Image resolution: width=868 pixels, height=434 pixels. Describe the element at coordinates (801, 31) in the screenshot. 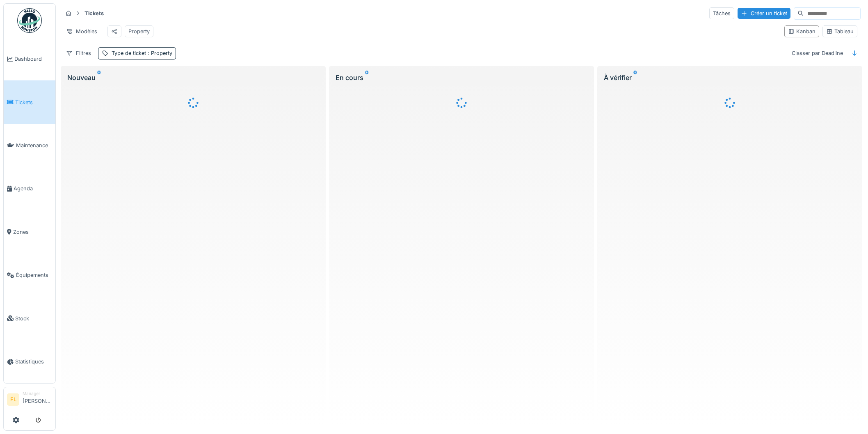

I see `div: Kanban` at that location.